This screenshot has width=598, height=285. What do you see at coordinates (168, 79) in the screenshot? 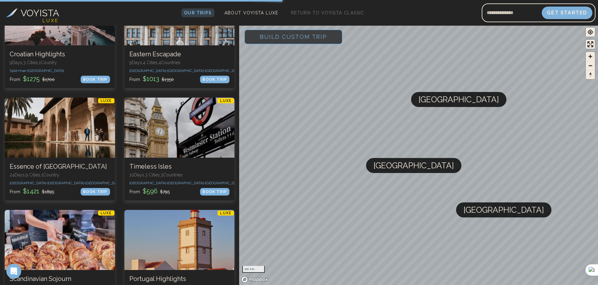
I see `span: $ 1350` at bounding box center [168, 79].